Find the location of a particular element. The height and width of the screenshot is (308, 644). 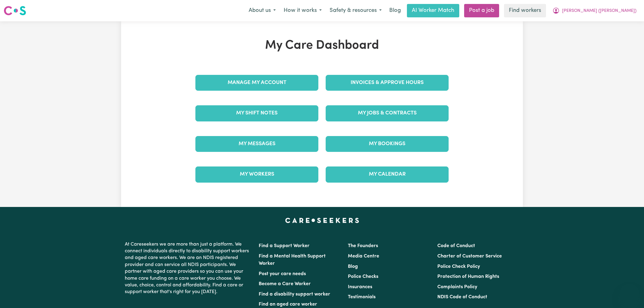

a: Police Check Policy is located at coordinates (459, 267).